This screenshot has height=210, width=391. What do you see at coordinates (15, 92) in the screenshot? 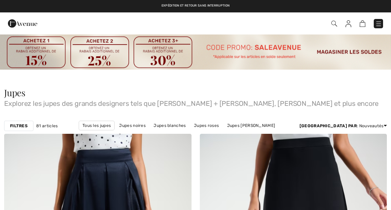
I see `span: Jupes` at bounding box center [15, 92].